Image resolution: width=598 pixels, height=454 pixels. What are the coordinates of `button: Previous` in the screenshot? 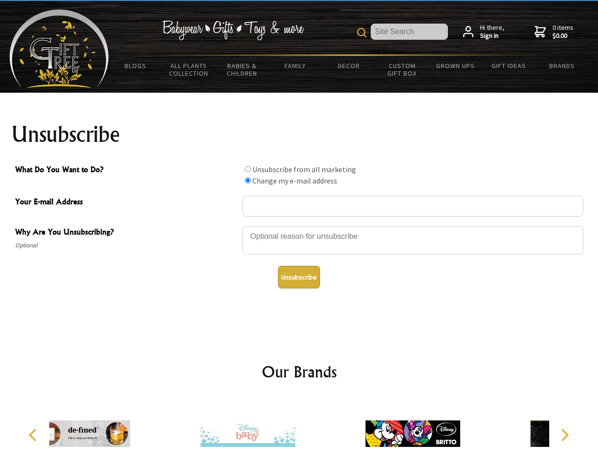 It's located at (34, 435).